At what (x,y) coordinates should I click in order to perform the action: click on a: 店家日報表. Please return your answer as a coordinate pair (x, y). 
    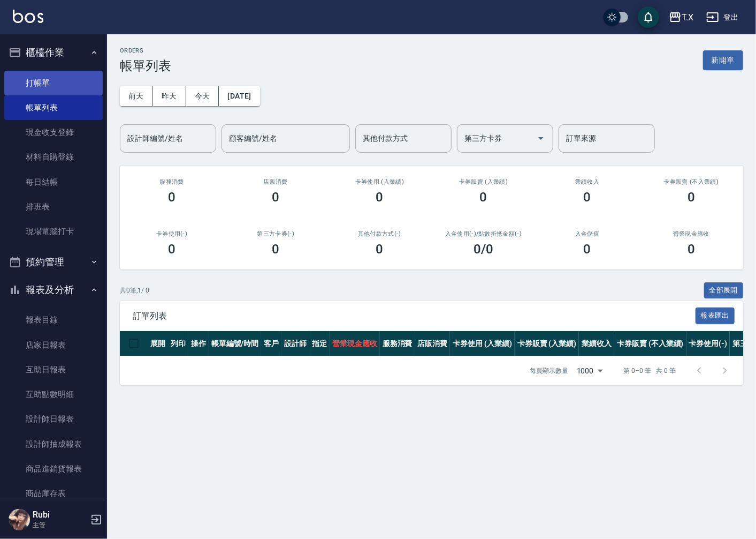
    Looking at the image, I should click on (54, 345).